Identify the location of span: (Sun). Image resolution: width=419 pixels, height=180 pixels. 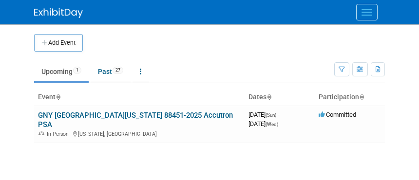
(271, 115).